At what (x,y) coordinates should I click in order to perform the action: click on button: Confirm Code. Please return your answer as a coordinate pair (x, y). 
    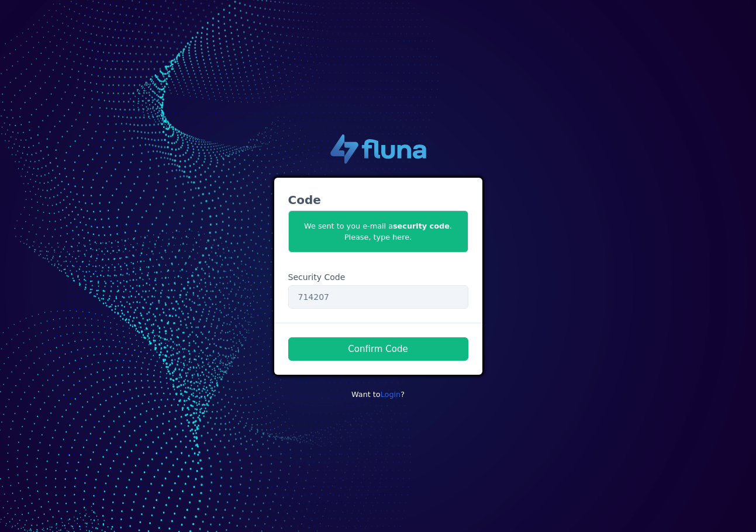
    Looking at the image, I should click on (378, 350).